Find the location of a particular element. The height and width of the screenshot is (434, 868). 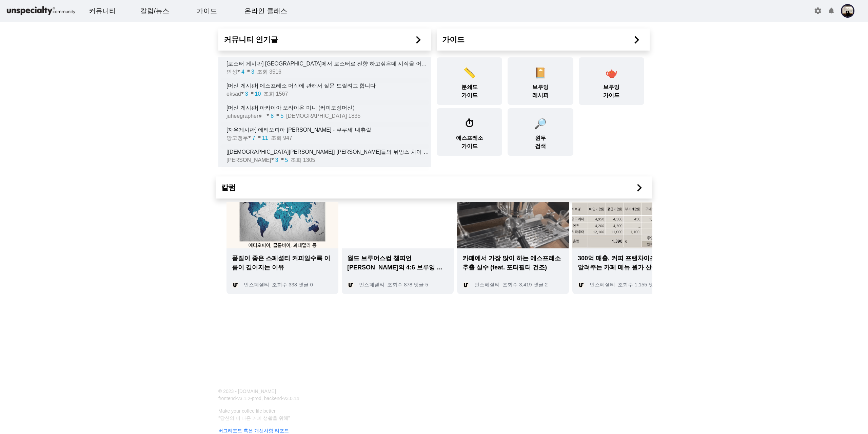

span: 4 is located at coordinates (244, 72).